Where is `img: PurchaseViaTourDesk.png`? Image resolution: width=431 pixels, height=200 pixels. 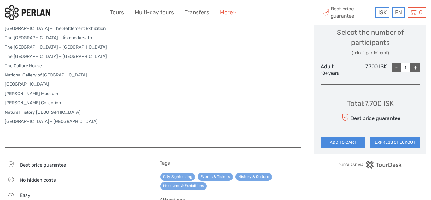 img: PurchaseViaTourDesk.png is located at coordinates (370, 164).